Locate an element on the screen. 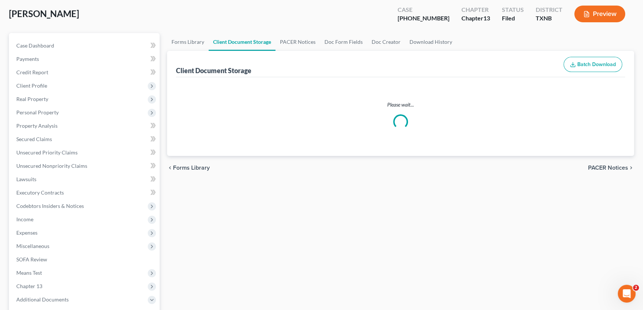 Image resolution: width=643 pixels, height=310 pixels. span: SOFA Review is located at coordinates (32, 259).